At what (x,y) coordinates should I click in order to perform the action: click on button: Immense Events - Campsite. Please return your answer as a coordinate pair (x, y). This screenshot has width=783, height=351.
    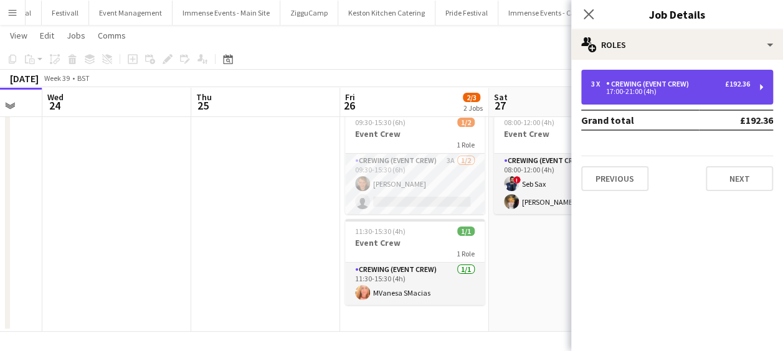
    Looking at the image, I should click on (552, 12).